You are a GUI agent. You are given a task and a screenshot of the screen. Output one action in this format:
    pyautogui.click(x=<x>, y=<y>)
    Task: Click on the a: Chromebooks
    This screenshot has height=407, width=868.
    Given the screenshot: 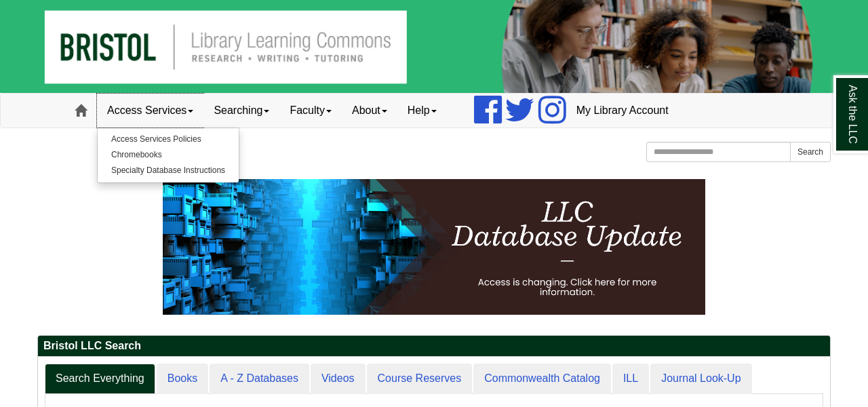 What is the action you would take?
    pyautogui.click(x=168, y=155)
    